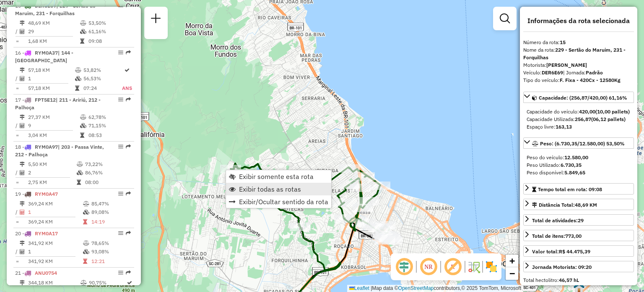  I want to click on span: 21 -, so click(36, 272).